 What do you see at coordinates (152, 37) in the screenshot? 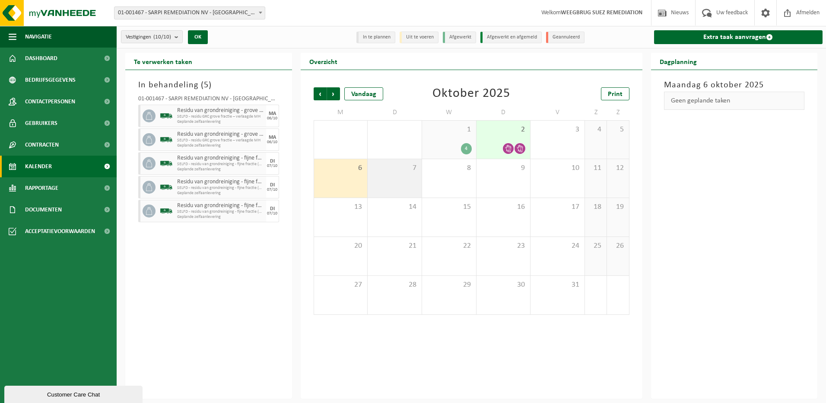
I see `button: Vestigingen(10/10)` at bounding box center [152, 37].